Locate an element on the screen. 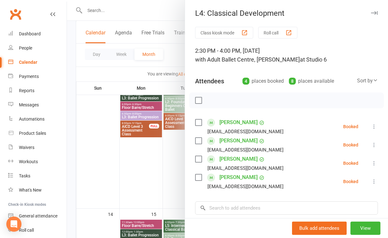 Image resolution: width=388 pixels, height=238 pixels. div: Open Intercom Messenger is located at coordinates (14, 224).